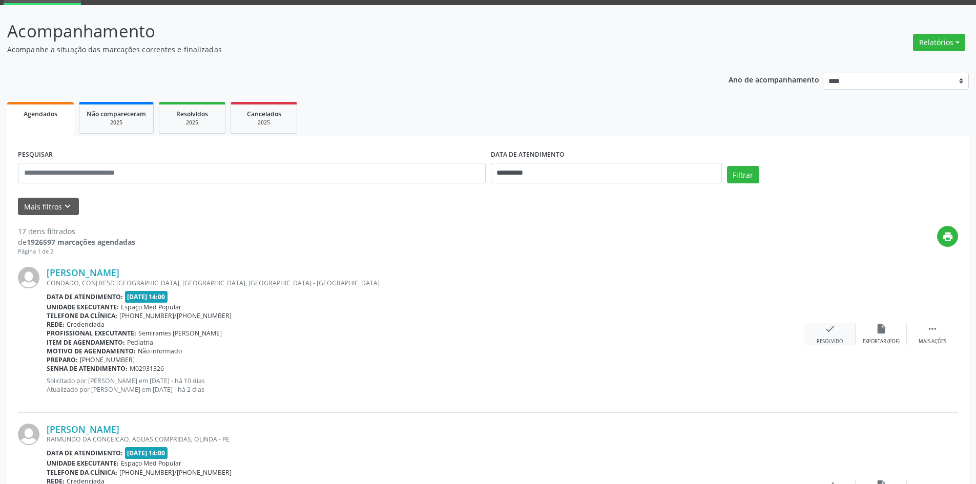 The height and width of the screenshot is (484, 976). Describe the element at coordinates (76, 242) in the screenshot. I see `div: de` at that location.